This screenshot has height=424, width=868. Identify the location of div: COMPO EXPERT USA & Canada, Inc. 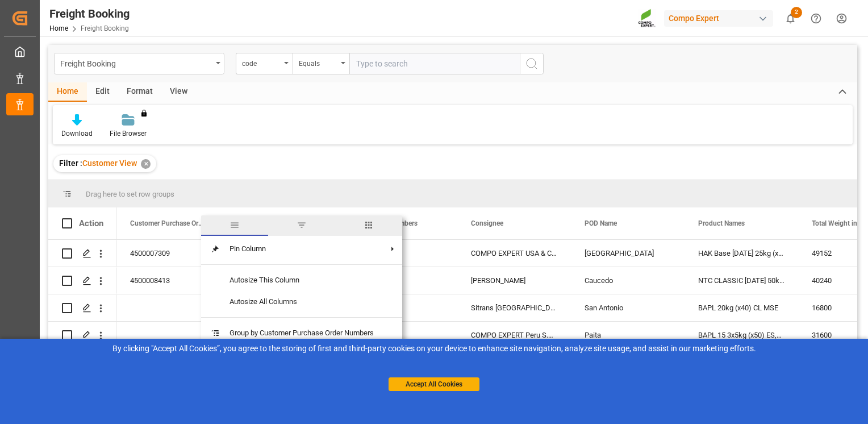
(514, 253).